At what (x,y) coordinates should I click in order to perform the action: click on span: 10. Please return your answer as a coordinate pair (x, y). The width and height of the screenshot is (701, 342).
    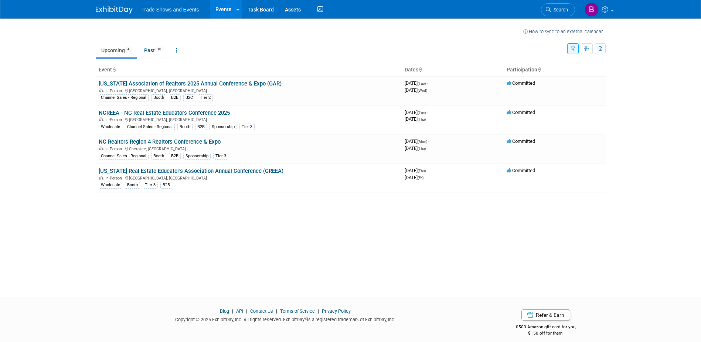
    Looking at the image, I should click on (159, 49).